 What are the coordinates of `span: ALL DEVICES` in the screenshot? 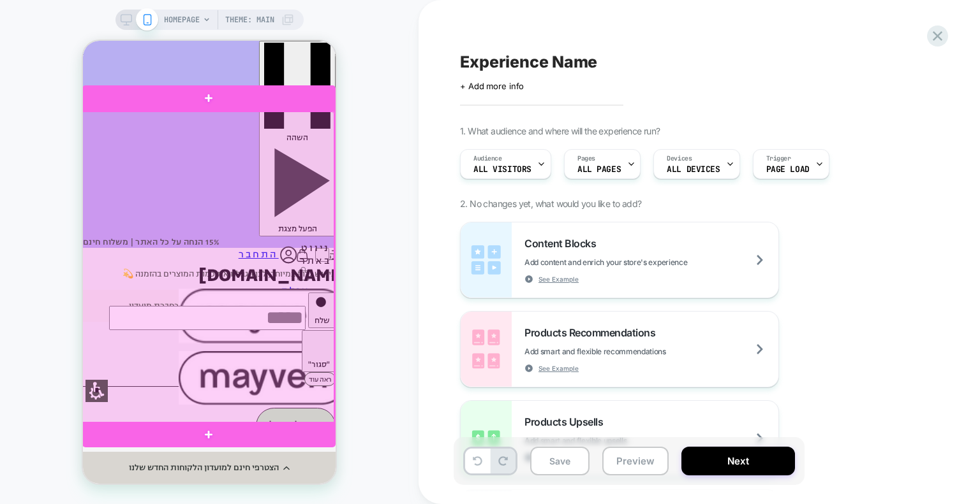 It's located at (693, 170).